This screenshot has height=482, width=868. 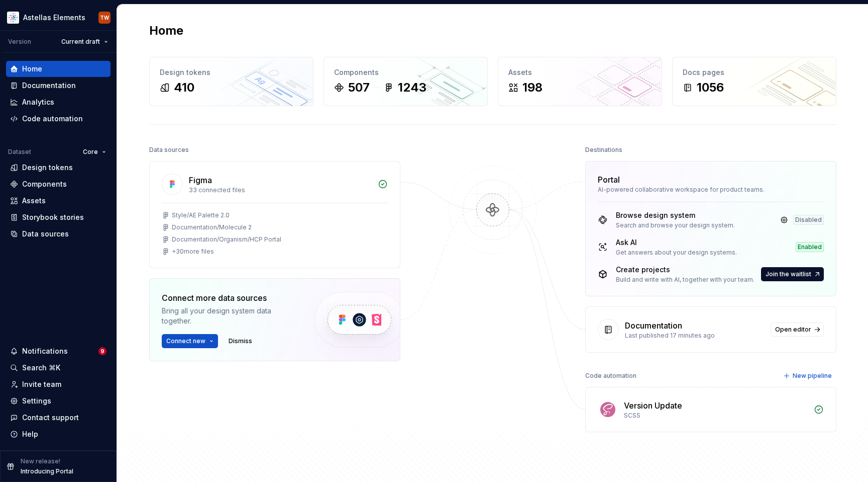 I want to click on button: Join the waitlist, so click(x=792, y=274).